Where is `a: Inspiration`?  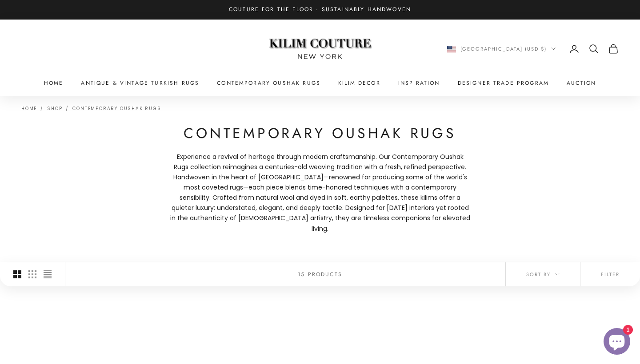 a: Inspiration is located at coordinates (419, 83).